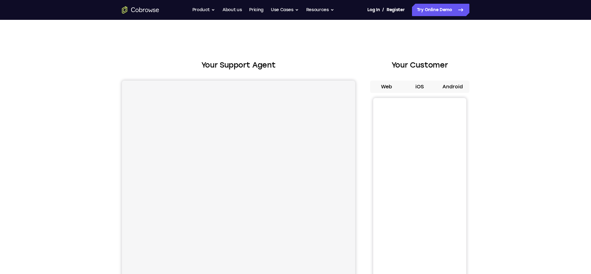 Image resolution: width=591 pixels, height=274 pixels. What do you see at coordinates (320, 10) in the screenshot?
I see `button: Resources` at bounding box center [320, 10].